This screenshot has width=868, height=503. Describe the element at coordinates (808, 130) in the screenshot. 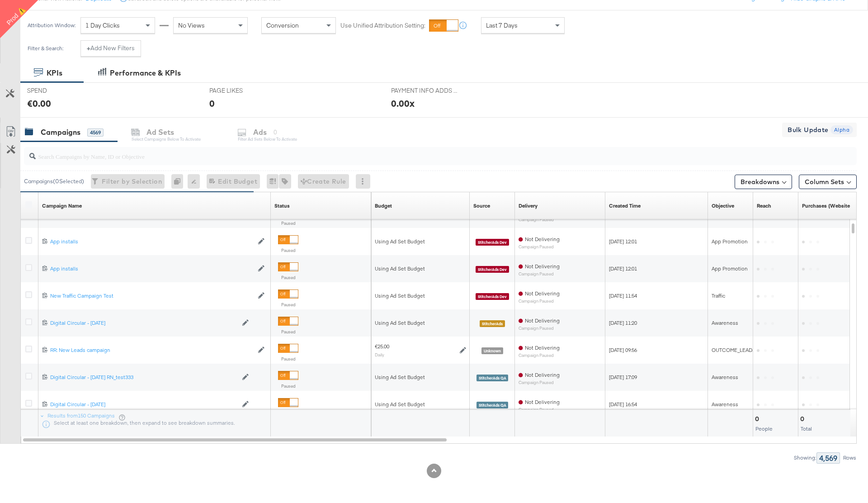

I see `span: Bulk Update` at that location.